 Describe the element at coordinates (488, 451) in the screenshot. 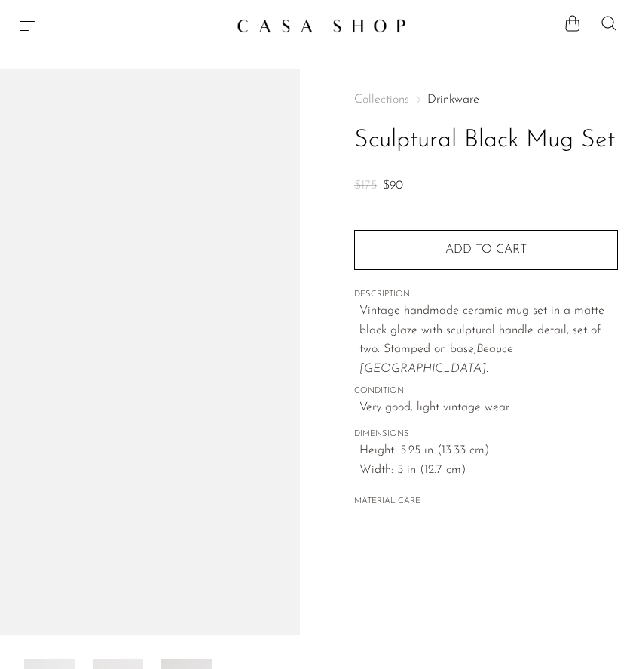

I see `span: Height: 5.25 in (13.33 cm)` at that location.